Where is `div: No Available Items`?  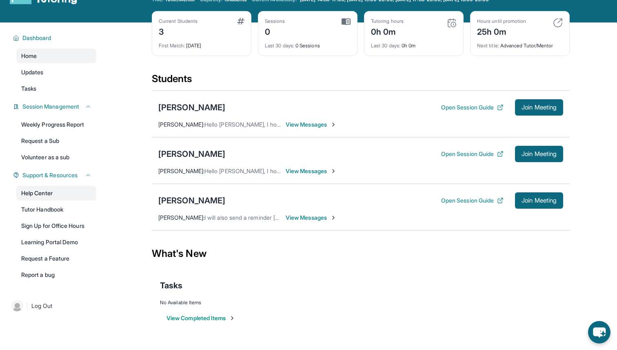
div: No Available Items is located at coordinates (361, 303).